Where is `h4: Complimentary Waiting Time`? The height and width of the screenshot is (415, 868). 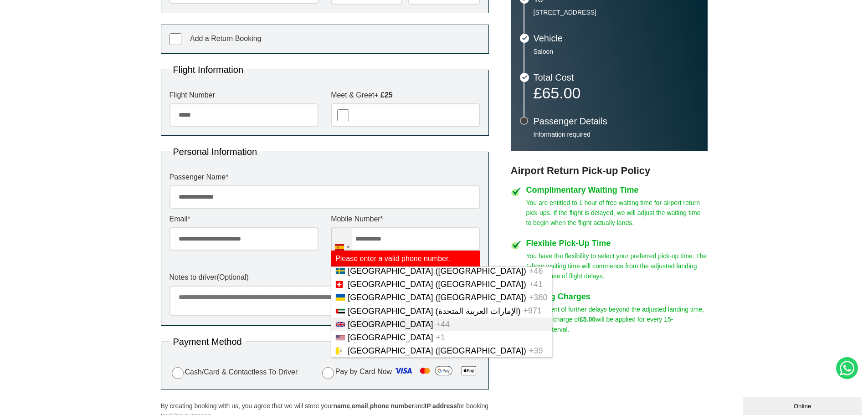 h4: Complimentary Waiting Time is located at coordinates (617, 190).